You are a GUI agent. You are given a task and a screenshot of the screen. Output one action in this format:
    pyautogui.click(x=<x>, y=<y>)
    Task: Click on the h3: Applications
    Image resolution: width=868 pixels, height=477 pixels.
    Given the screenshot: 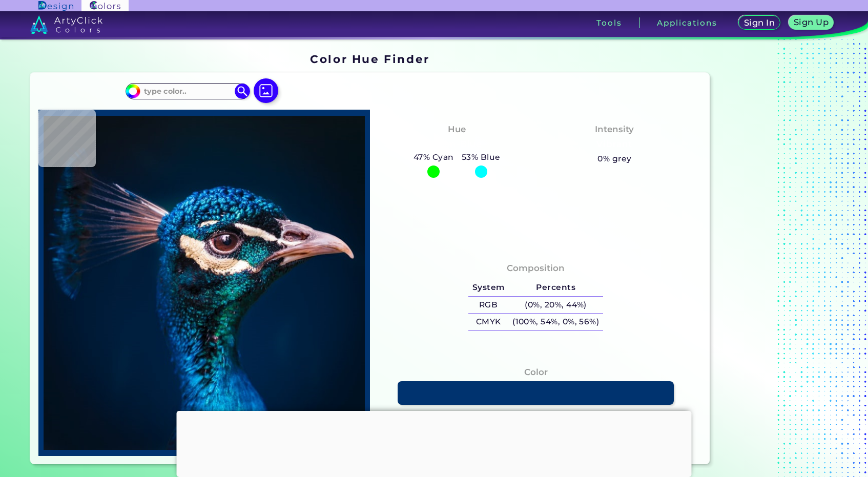 What is the action you would take?
    pyautogui.click(x=686, y=22)
    